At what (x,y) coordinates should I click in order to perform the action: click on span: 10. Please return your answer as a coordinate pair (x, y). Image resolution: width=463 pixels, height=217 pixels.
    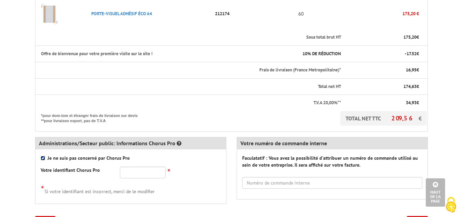
    Looking at the image, I should click on (305, 53).